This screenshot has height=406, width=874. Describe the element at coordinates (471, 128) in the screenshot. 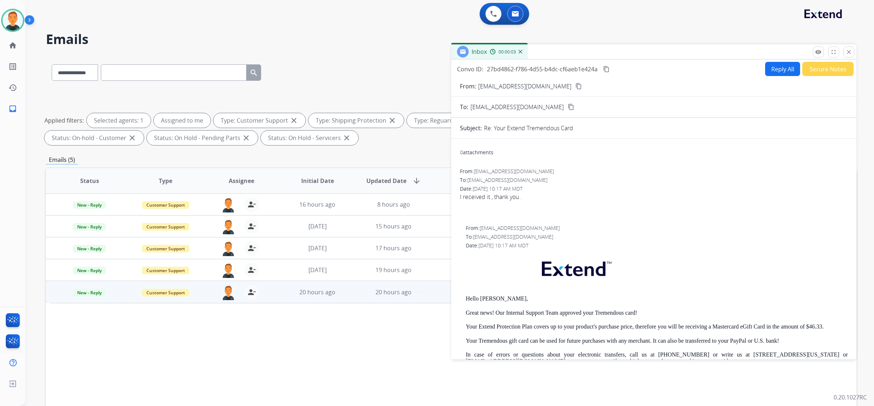

I see `p: Subject:` at that location.